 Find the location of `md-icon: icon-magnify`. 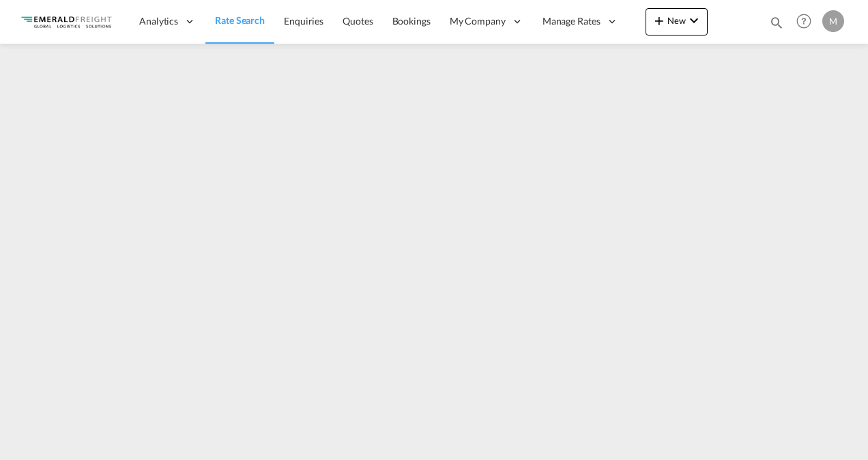

md-icon: icon-magnify is located at coordinates (776, 22).